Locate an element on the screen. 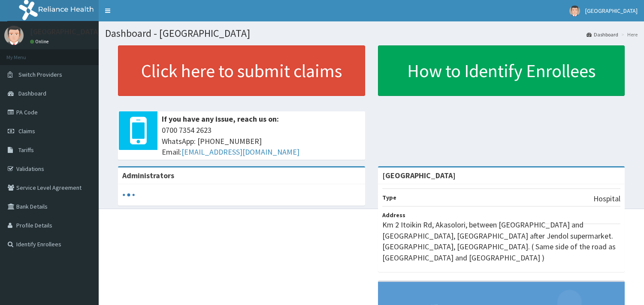 This screenshot has height=305, width=644. span: Switch Providers is located at coordinates (40, 75).